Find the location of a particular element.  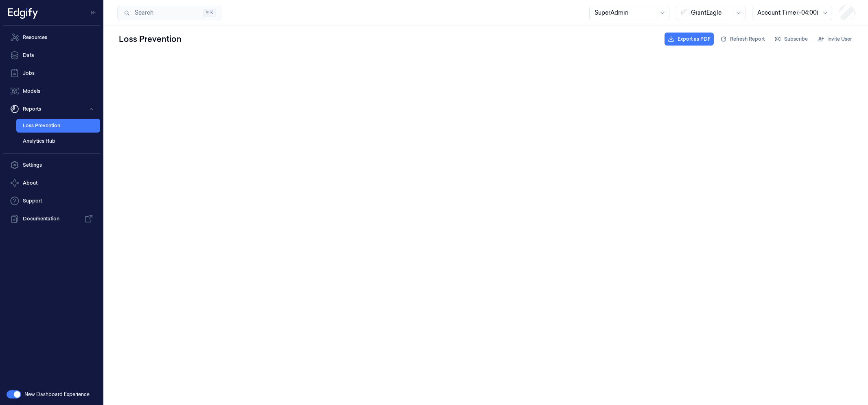

span: Export as PDF is located at coordinates (694, 39).